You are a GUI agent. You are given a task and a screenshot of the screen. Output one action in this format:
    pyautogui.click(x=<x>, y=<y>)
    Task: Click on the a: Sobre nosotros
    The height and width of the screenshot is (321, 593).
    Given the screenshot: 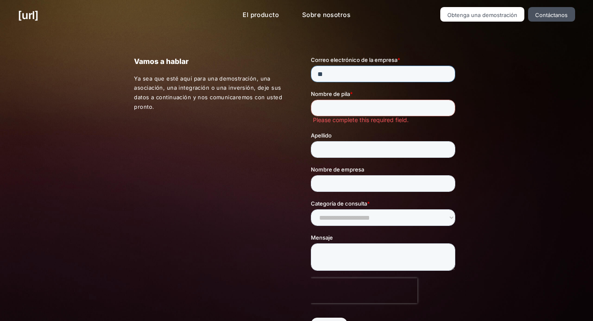 What is the action you would take?
    pyautogui.click(x=326, y=15)
    